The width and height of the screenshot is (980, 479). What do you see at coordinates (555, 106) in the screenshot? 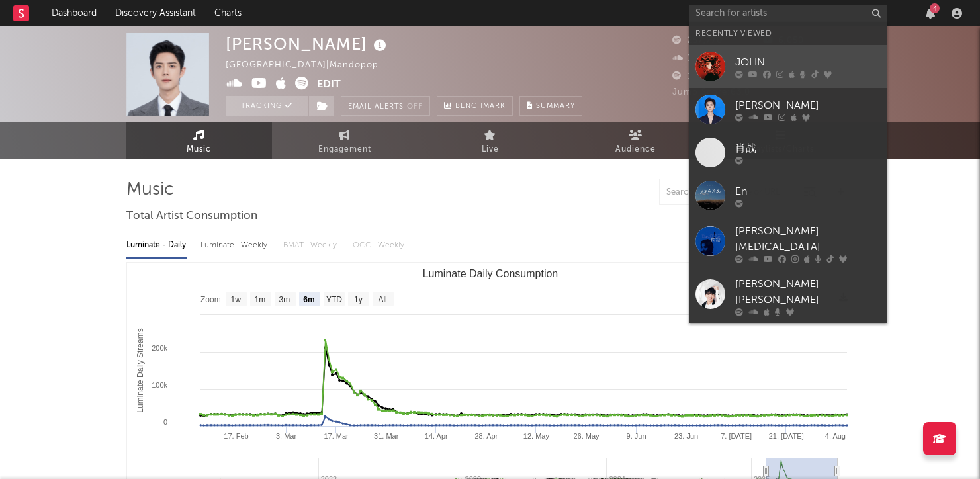
I see `span: Summary` at bounding box center [555, 106].